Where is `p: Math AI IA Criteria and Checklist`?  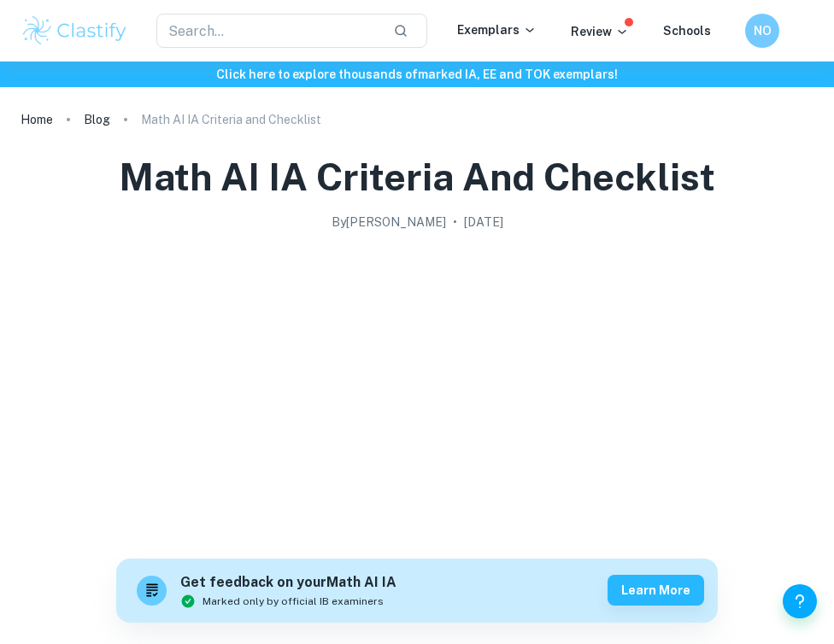
p: Math AI IA Criteria and Checklist is located at coordinates (231, 120).